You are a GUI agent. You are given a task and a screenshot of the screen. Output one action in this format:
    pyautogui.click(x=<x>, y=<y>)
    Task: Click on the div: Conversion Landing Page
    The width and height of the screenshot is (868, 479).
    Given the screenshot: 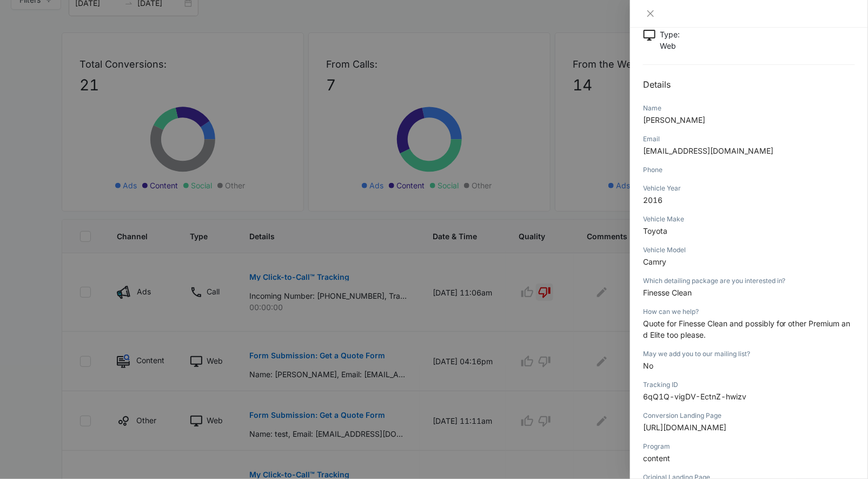 What is the action you would take?
    pyautogui.click(x=749, y=415)
    